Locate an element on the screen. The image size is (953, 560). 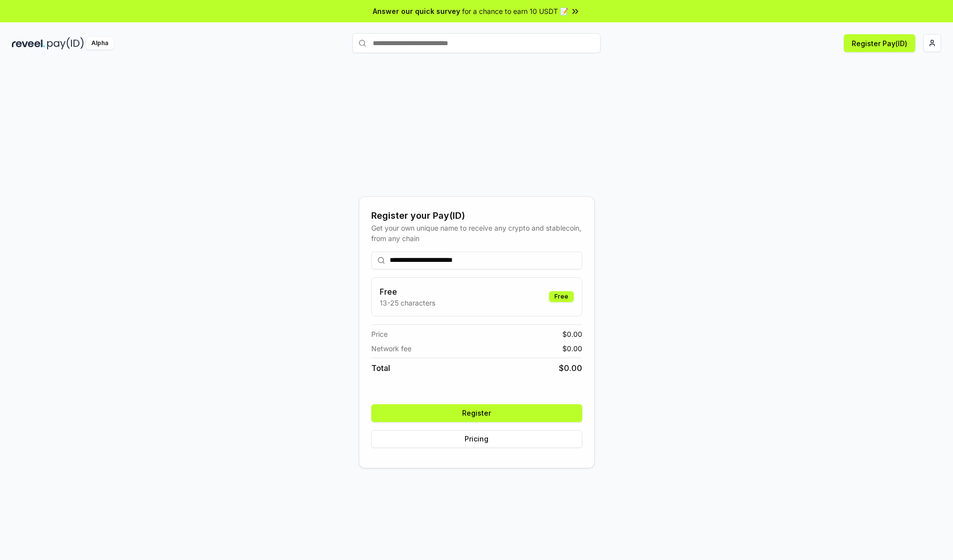
span: Price is located at coordinates (379, 333).